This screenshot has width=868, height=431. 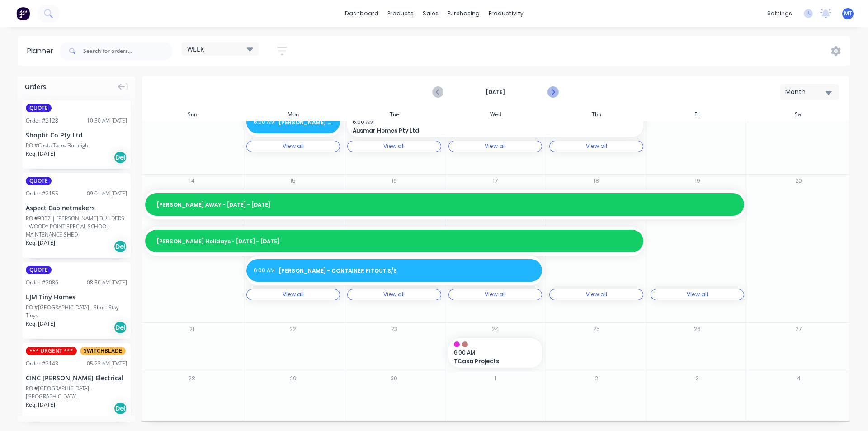 What do you see at coordinates (128, 51) in the screenshot?
I see `input: Search for orders...` at bounding box center [128, 51].